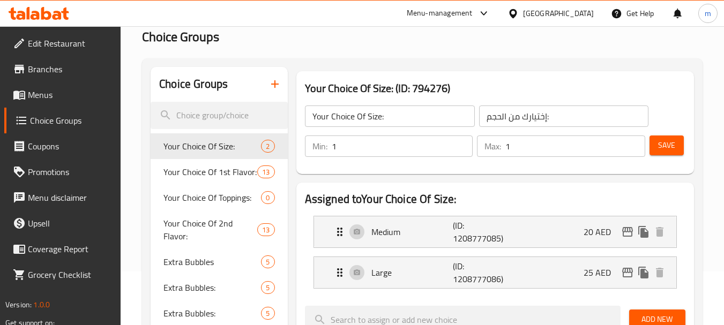  Describe the element at coordinates (63, 43) in the screenshot. I see `a: Edit Restaurant` at that location.